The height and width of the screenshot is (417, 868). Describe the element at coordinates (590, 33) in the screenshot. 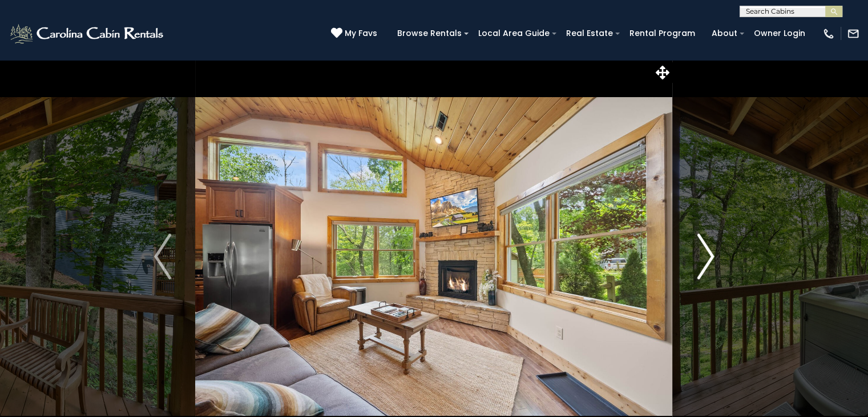

I see `a: Real Estate` at that location.